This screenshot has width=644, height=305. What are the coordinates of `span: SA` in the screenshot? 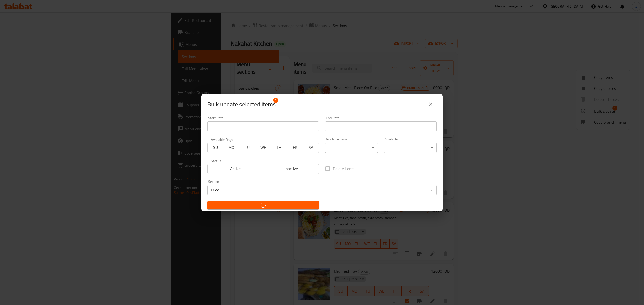 It's located at (311, 148).